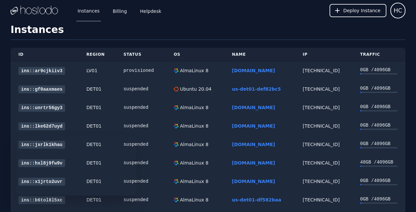  I want to click on th: IP, so click(324, 54).